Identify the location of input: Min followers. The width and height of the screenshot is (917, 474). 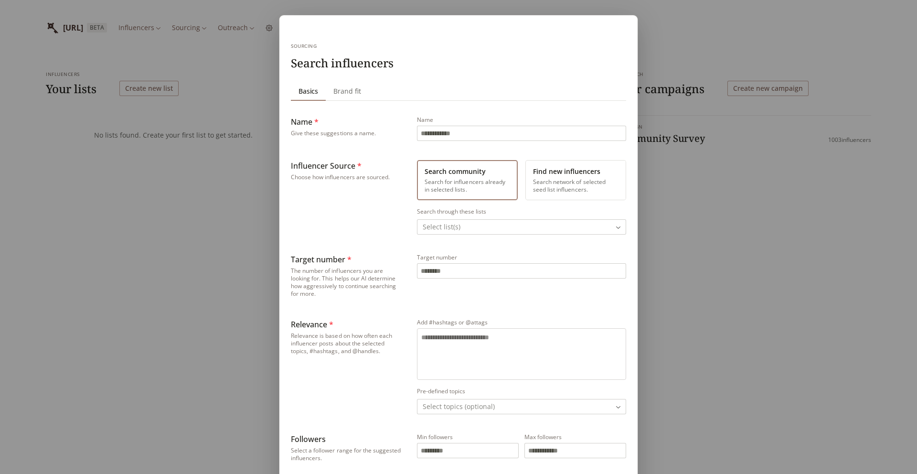
(468, 450).